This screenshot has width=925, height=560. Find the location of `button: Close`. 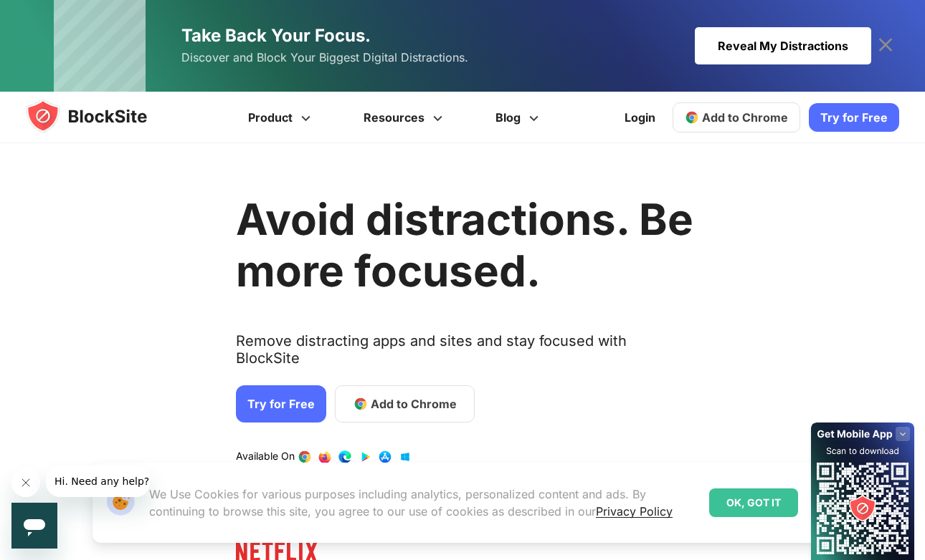

button: Close is located at coordinates (815, 503).